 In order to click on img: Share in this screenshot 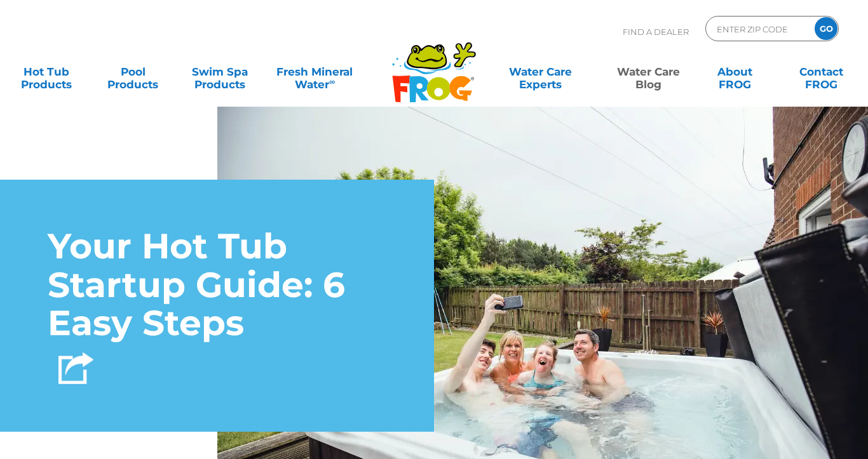, I will do `click(76, 368)`.